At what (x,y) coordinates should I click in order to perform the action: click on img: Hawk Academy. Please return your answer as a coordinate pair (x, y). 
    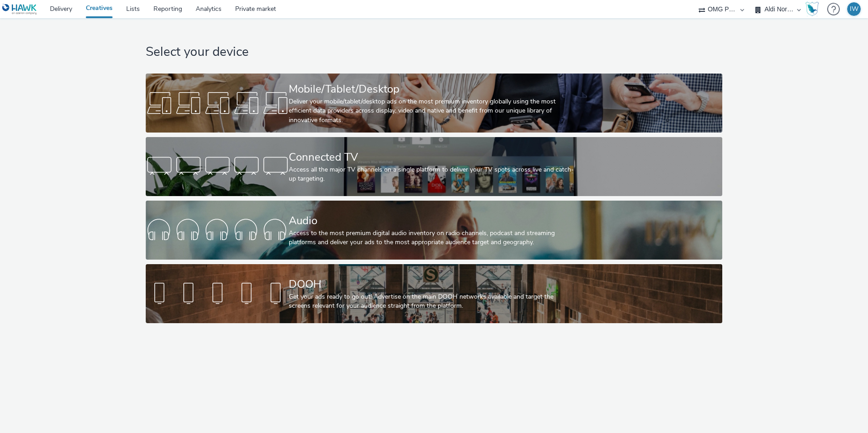
    Looking at the image, I should click on (812, 9).